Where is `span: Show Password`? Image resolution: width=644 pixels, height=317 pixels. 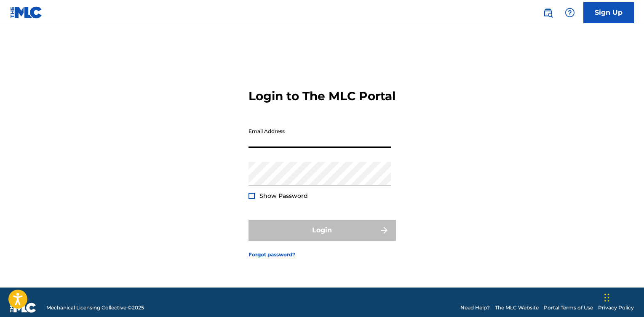
span: Show Password is located at coordinates (283, 196).